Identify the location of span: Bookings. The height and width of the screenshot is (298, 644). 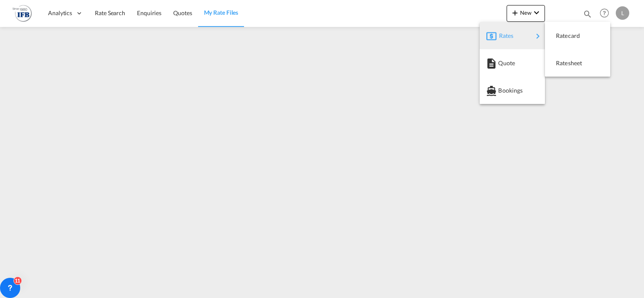
(503, 91).